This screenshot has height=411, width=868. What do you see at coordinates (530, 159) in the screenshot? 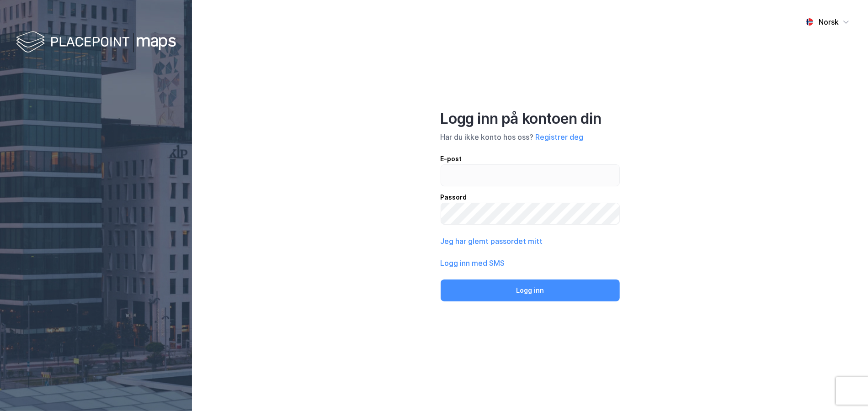
I see `div: E-post` at bounding box center [530, 159].